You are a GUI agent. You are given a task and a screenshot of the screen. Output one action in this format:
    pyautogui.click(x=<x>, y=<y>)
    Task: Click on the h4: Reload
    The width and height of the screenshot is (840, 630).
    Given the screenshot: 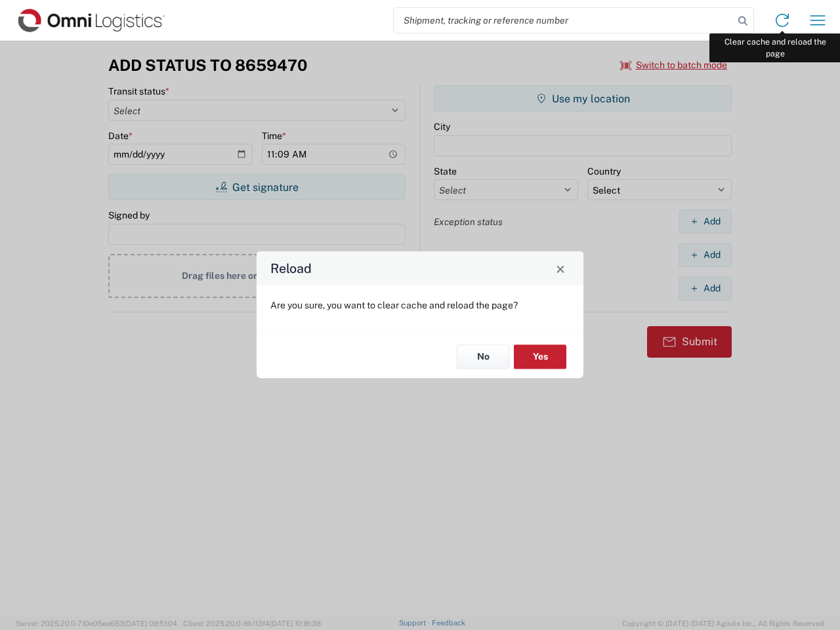 What is the action you would take?
    pyautogui.click(x=291, y=269)
    